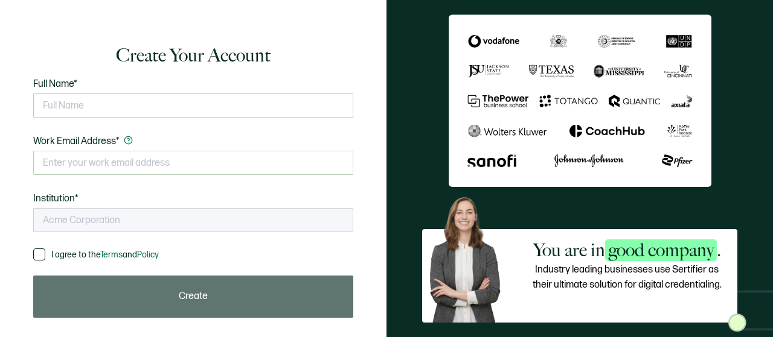  I want to click on input: Full Name, so click(193, 106).